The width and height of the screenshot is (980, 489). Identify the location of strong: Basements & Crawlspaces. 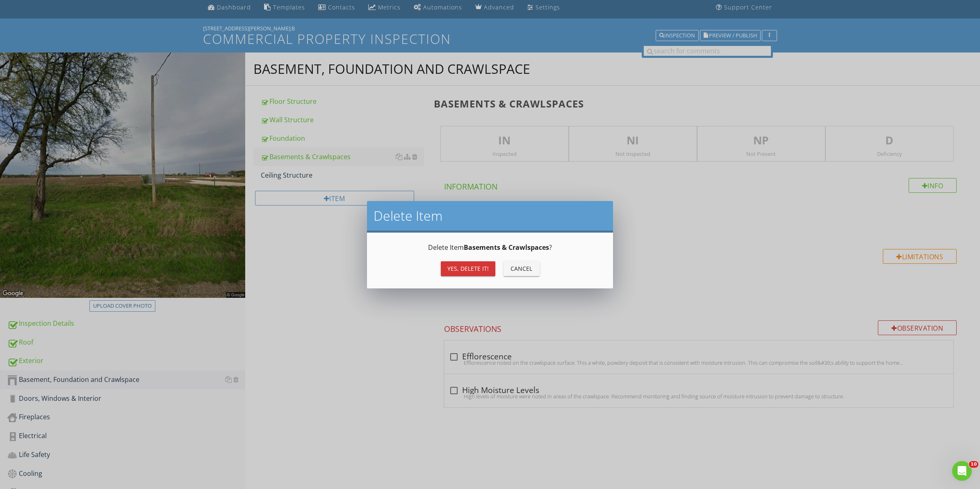
(507, 247).